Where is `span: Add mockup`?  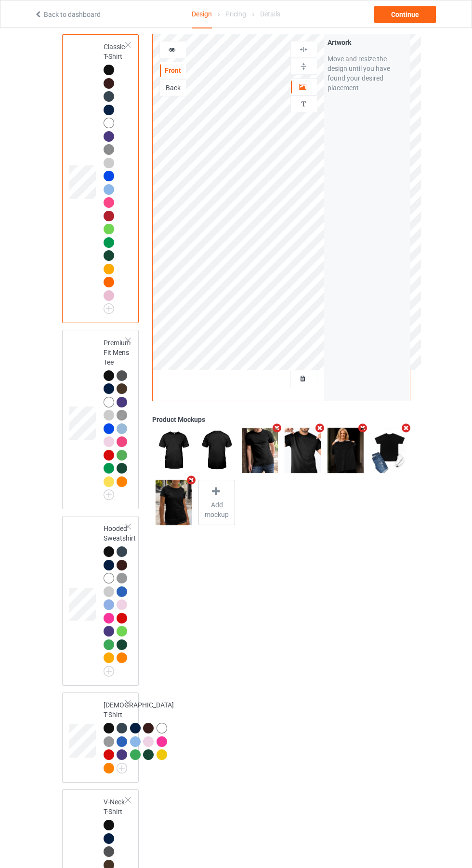
span: Add mockup is located at coordinates (216, 510).